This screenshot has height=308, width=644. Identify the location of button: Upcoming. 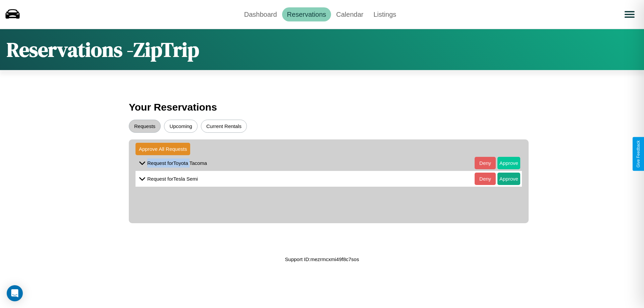
(181, 126).